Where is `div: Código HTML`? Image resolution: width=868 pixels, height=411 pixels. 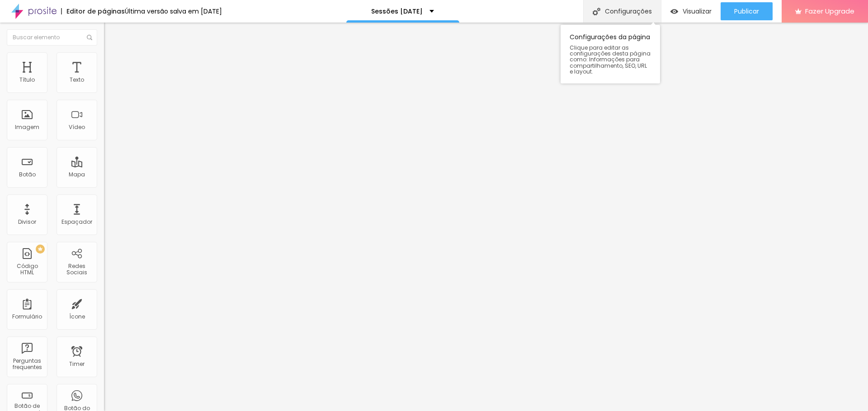
div: Código HTML is located at coordinates (27, 270).